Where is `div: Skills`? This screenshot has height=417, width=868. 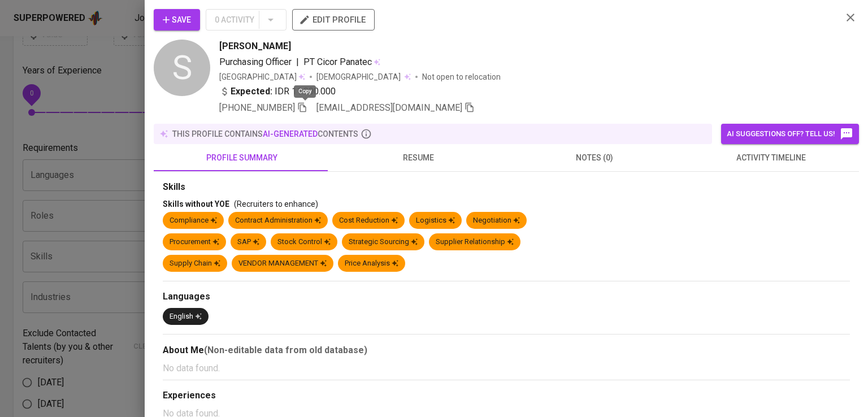
div: Skills is located at coordinates (506, 187).